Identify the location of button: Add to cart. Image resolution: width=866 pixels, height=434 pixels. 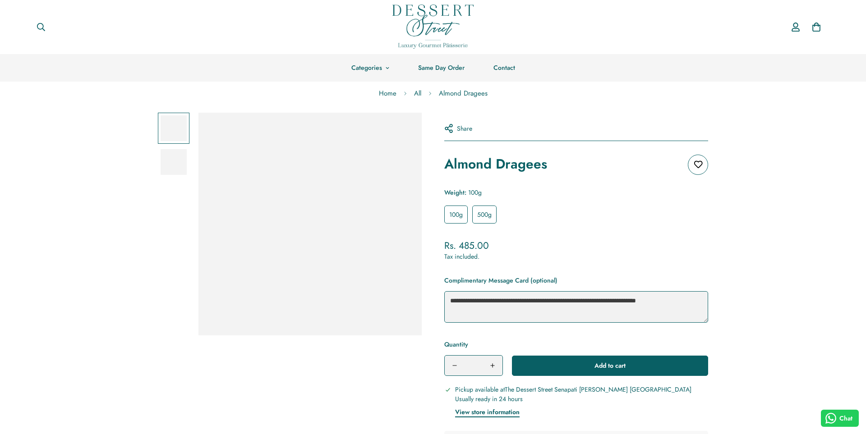
(610, 366).